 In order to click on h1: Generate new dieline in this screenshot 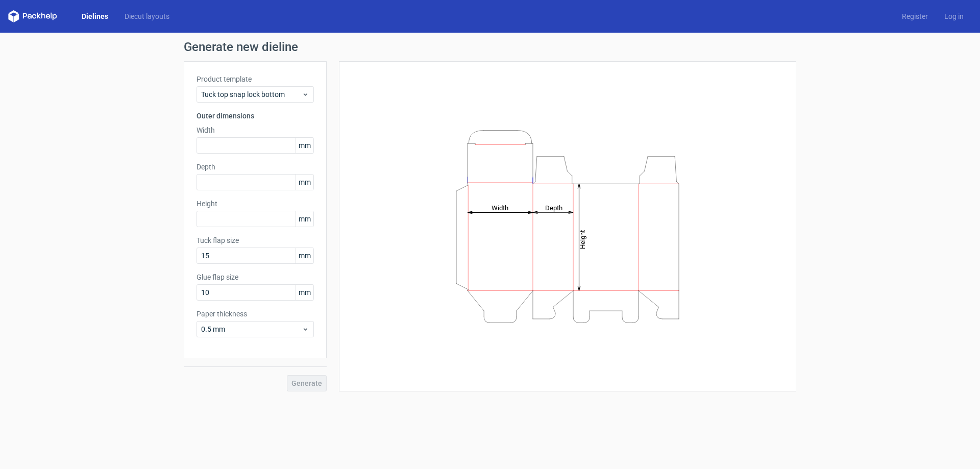, I will do `click(490, 47)`.